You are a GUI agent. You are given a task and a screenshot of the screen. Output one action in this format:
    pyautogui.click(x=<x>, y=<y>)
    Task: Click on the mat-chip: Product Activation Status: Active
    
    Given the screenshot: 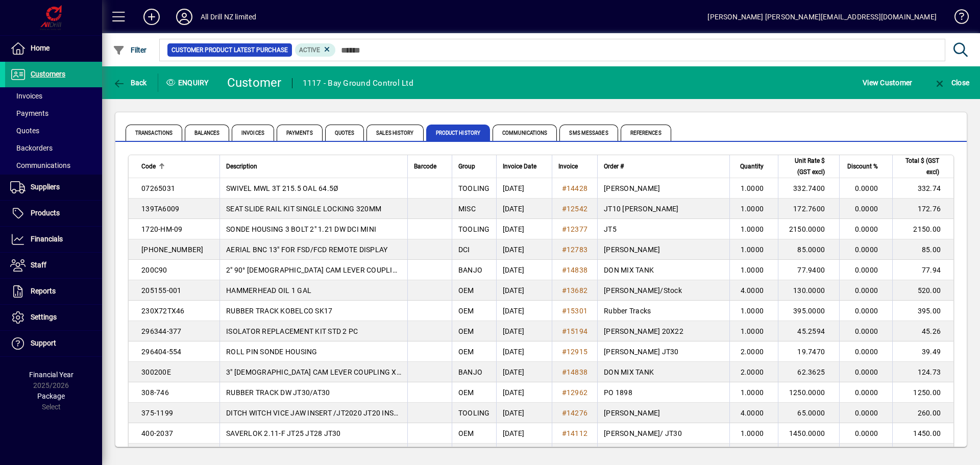 What is the action you would take?
    pyautogui.click(x=315, y=50)
    